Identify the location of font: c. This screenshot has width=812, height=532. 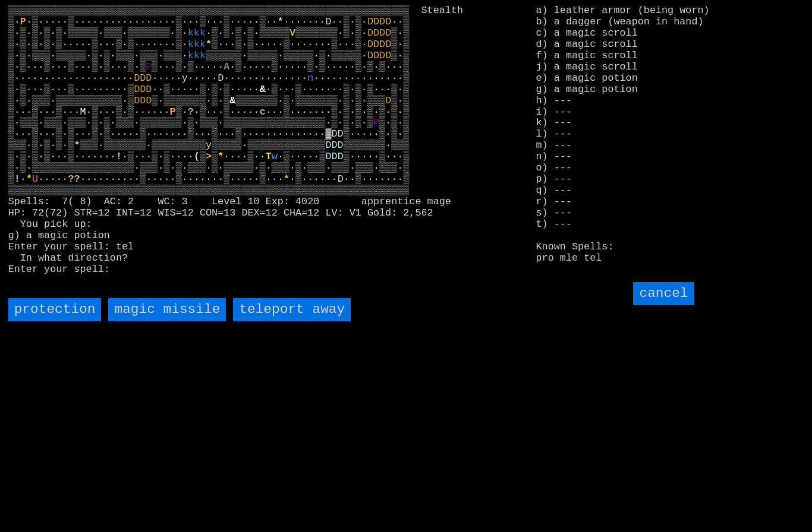
(263, 112).